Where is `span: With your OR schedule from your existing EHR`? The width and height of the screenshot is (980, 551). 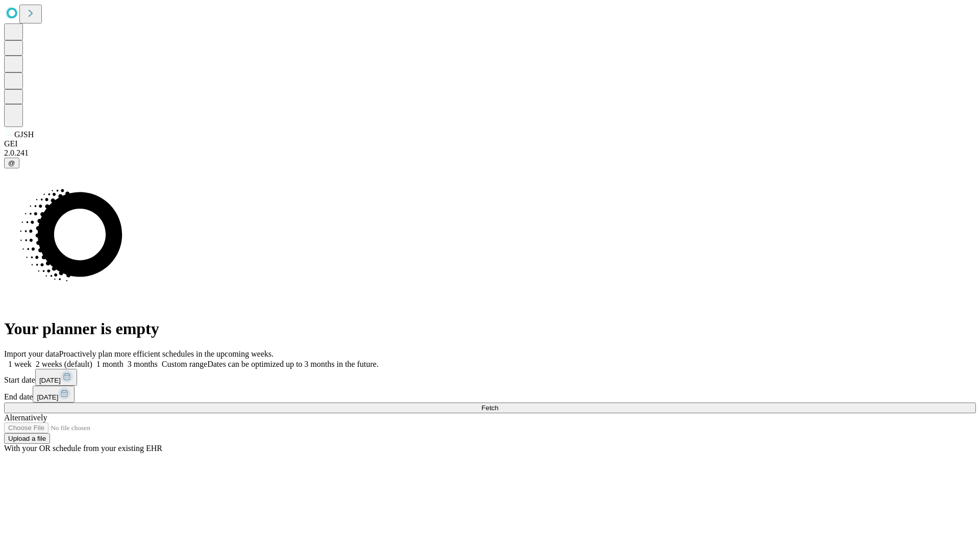
span: With your OR schedule from your existing EHR is located at coordinates (83, 448).